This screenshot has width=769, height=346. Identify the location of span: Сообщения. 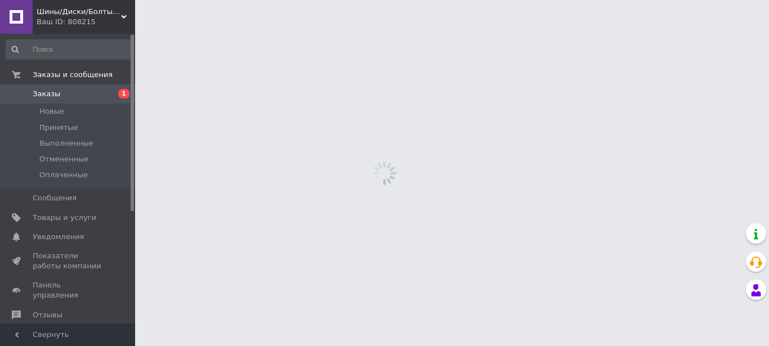
(55, 198).